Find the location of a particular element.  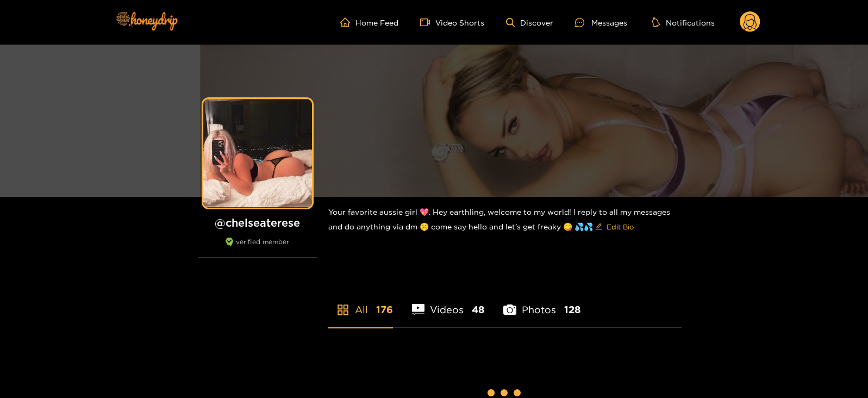

button: editEdit Bio is located at coordinates (614, 226).